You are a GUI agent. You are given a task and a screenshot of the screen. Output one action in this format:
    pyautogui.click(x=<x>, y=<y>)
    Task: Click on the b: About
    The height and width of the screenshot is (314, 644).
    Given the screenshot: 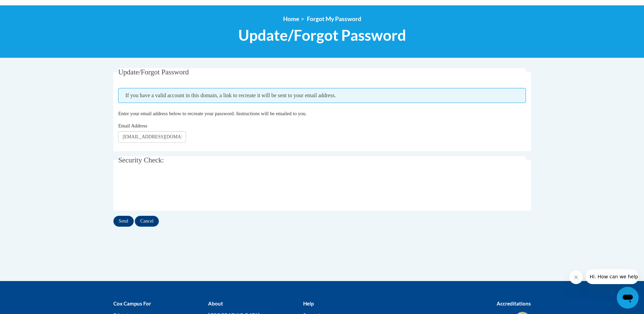 What is the action you would take?
    pyautogui.click(x=216, y=304)
    